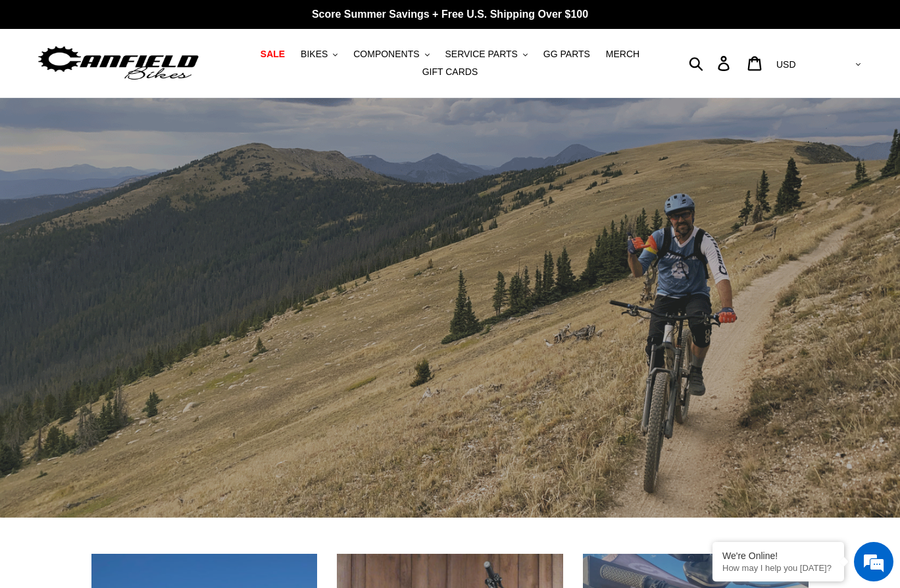 Image resolution: width=900 pixels, height=588 pixels. Describe the element at coordinates (481, 54) in the screenshot. I see `span: SERVICE PARTS` at that location.